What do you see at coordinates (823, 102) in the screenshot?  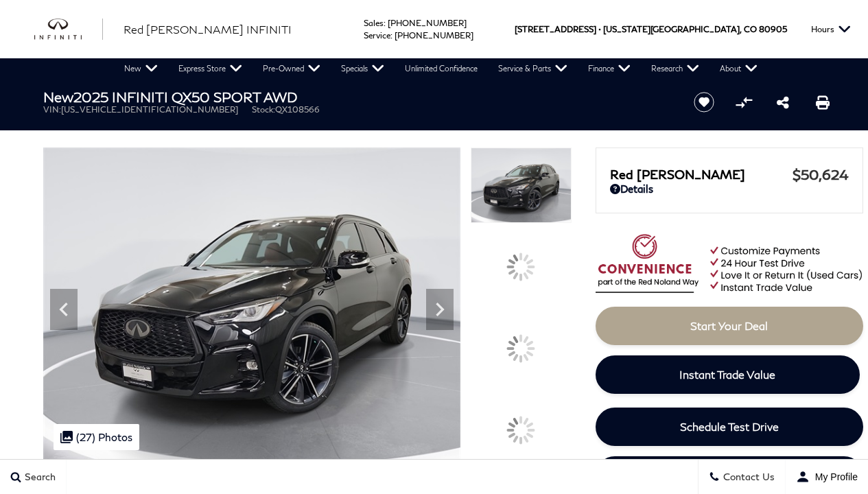 I see `a: Print this New 2025 INFINITI QX50 SPORT AWD` at bounding box center [823, 102].